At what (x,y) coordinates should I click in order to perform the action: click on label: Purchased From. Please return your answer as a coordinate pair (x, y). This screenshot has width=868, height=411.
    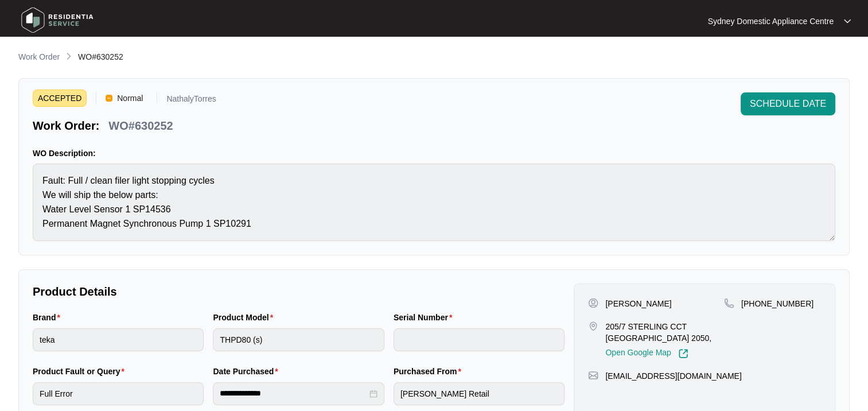
    Looking at the image, I should click on (429, 371).